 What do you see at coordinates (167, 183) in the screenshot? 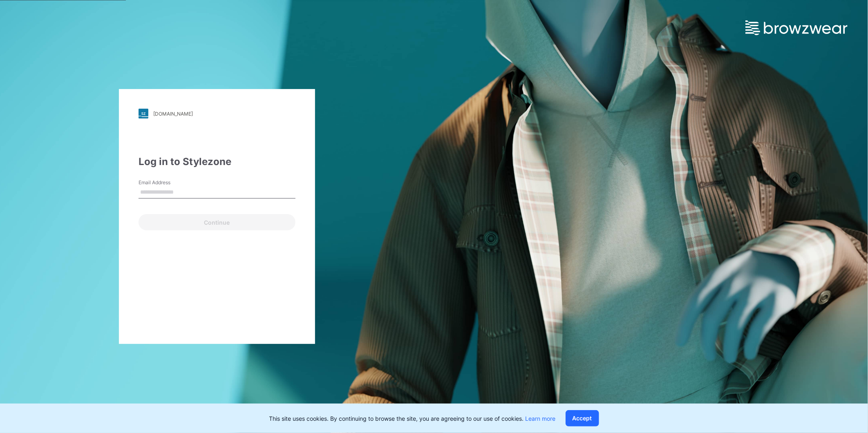
I see `label: Email Address` at bounding box center [167, 183].